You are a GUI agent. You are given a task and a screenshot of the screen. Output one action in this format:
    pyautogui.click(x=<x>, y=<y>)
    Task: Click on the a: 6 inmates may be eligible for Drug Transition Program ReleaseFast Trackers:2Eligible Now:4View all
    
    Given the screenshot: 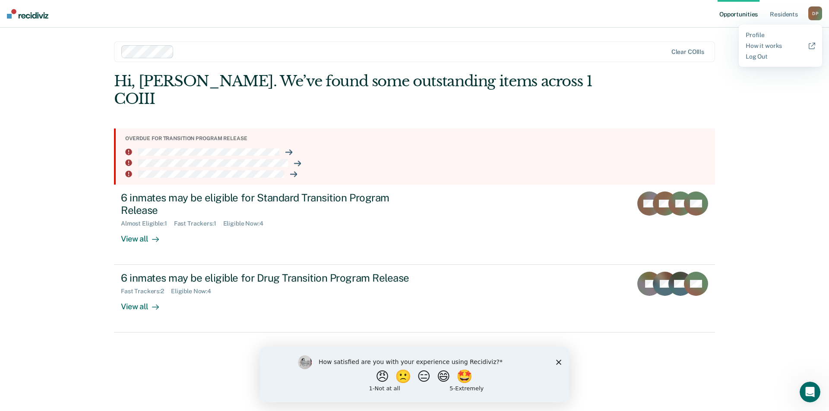 What is the action you would take?
    pyautogui.click(x=414, y=299)
    